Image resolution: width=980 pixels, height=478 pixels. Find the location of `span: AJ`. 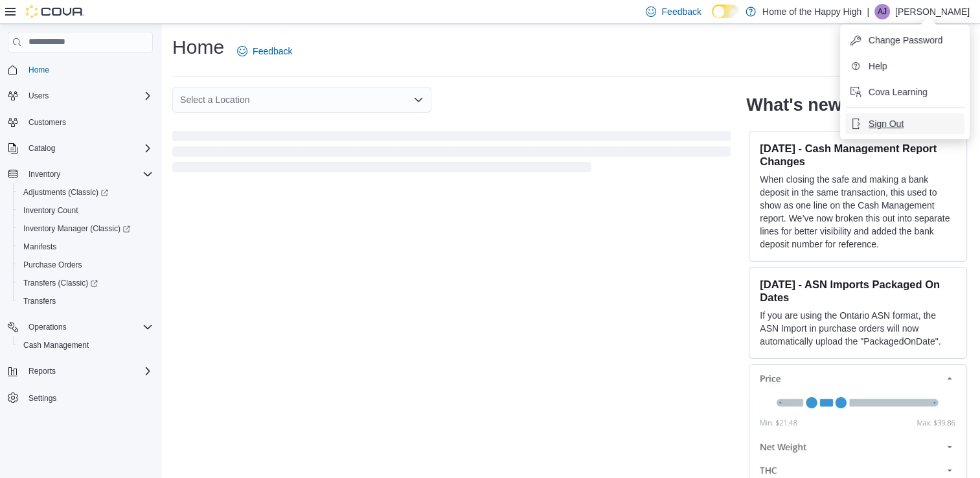

span: AJ is located at coordinates (882, 11).